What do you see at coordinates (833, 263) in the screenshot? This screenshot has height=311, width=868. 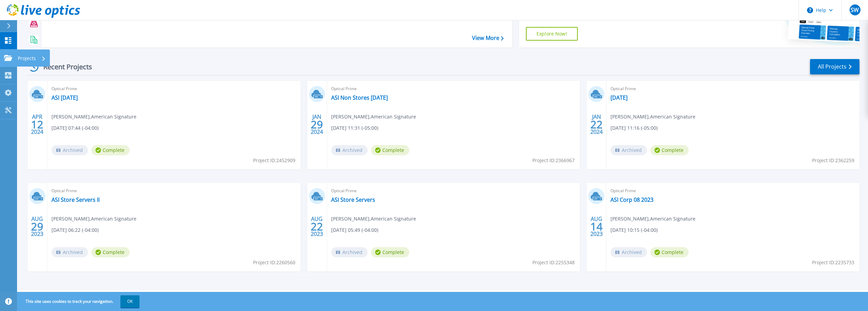 I see `span: Project ID: 2235733` at bounding box center [833, 263].